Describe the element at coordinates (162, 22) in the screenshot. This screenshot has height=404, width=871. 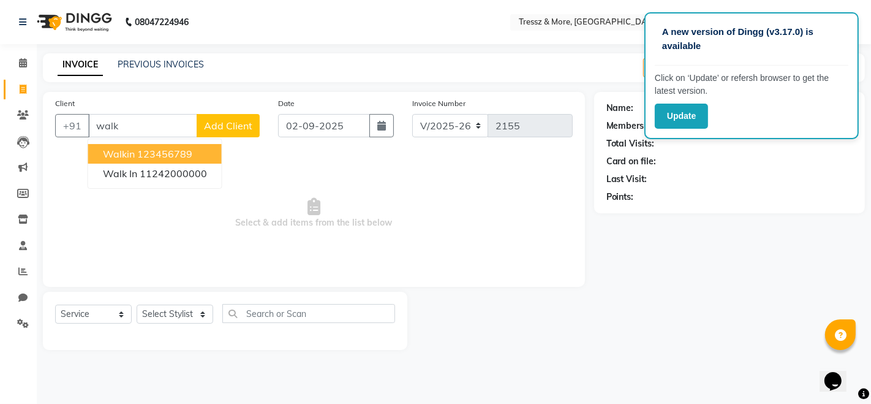
I see `b: 08047224946` at that location.